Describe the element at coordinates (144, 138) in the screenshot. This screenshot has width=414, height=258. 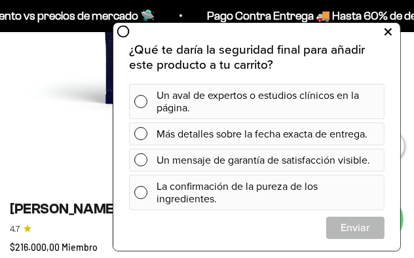
I see `div: Un mensaje de garantía de satisfacción visible.` at that location.